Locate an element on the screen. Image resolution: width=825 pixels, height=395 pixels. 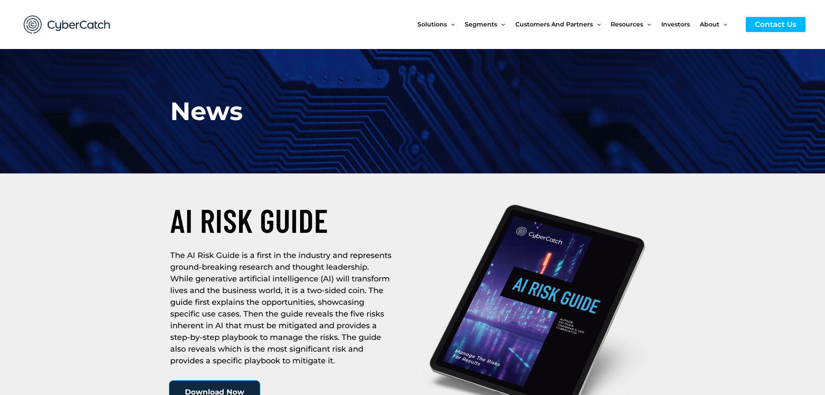
img: CyberCatch is located at coordinates (67, 24).